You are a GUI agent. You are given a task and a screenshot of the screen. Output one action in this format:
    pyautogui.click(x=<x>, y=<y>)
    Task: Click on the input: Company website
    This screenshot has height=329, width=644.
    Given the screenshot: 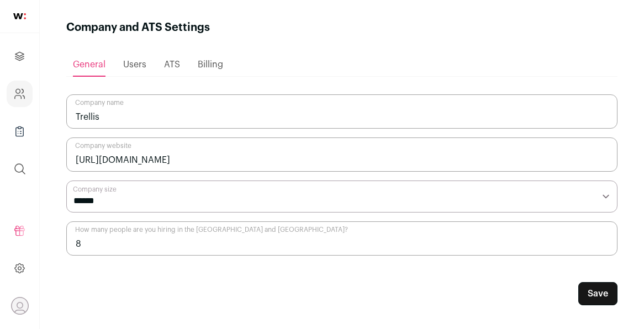 What is the action you would take?
    pyautogui.click(x=342, y=154)
    